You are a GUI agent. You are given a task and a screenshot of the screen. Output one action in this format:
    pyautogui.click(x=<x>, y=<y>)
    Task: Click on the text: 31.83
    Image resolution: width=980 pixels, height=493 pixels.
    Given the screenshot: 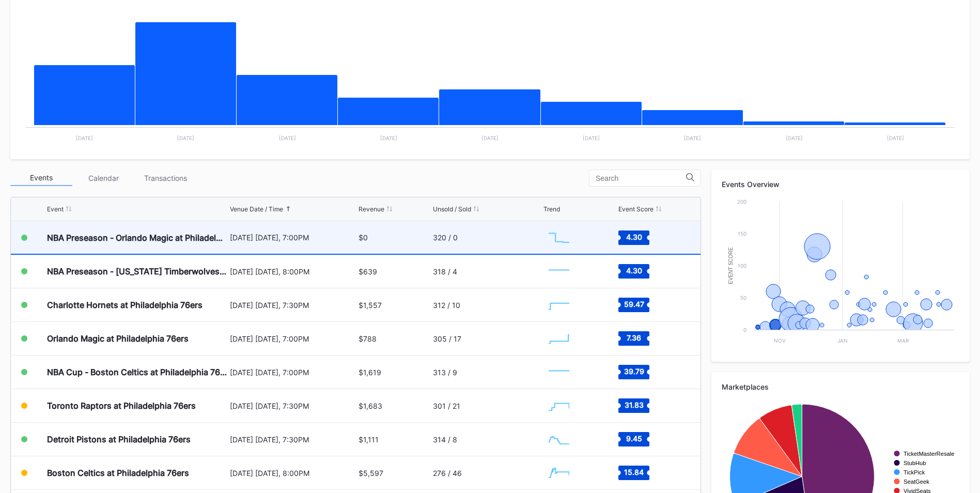 What is the action you would take?
    pyautogui.click(x=633, y=404)
    